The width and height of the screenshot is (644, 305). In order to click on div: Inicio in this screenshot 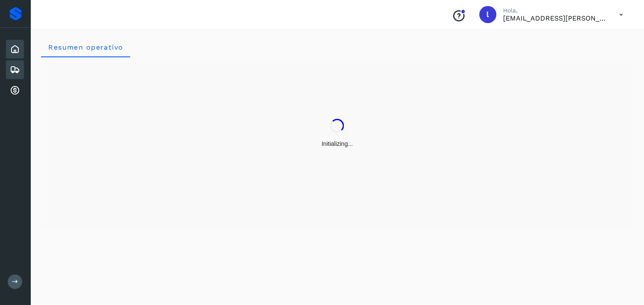, I will do `click(15, 49)`.